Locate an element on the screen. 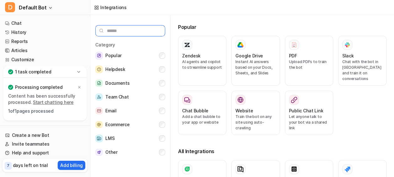  button: ZendeskAI agents and copilot to streamline support is located at coordinates (202, 60).